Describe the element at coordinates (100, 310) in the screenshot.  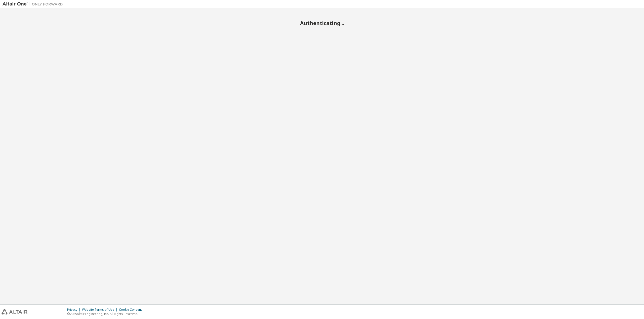
I see `div: Website Terms of Use` at that location.